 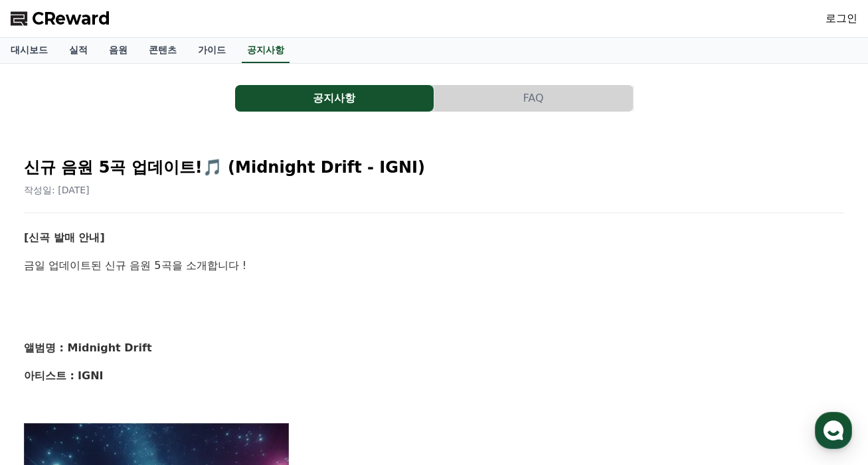 I want to click on a: 콘텐츠, so click(x=162, y=51).